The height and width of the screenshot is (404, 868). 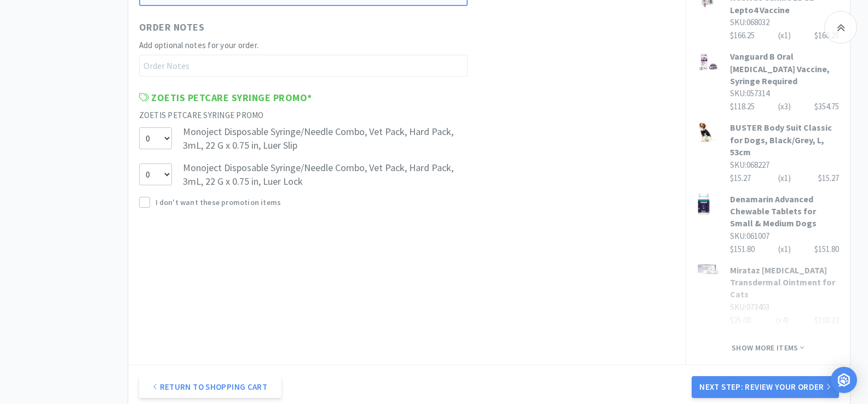 I want to click on h3: BUSTER Body Suit Classic for Dogs, Black/Grey, L, 53cm, so click(x=784, y=139).